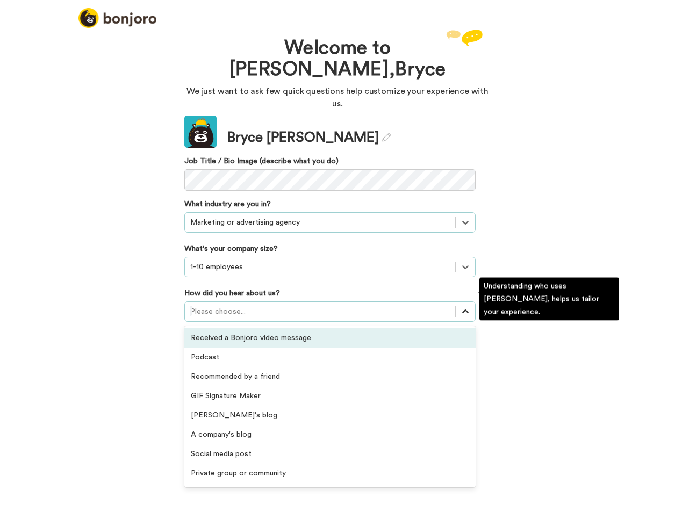 The image size is (675, 519). I want to click on label: What industry are you in?, so click(227, 204).